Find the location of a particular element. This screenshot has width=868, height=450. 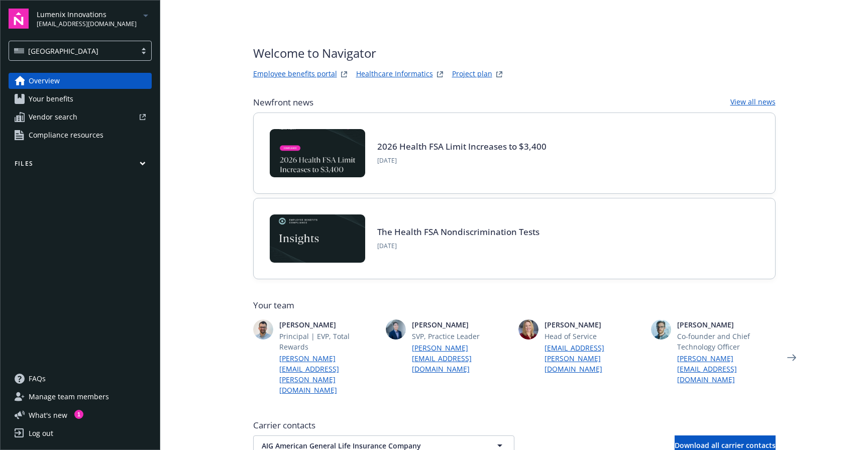

span: Your team is located at coordinates (514, 305).